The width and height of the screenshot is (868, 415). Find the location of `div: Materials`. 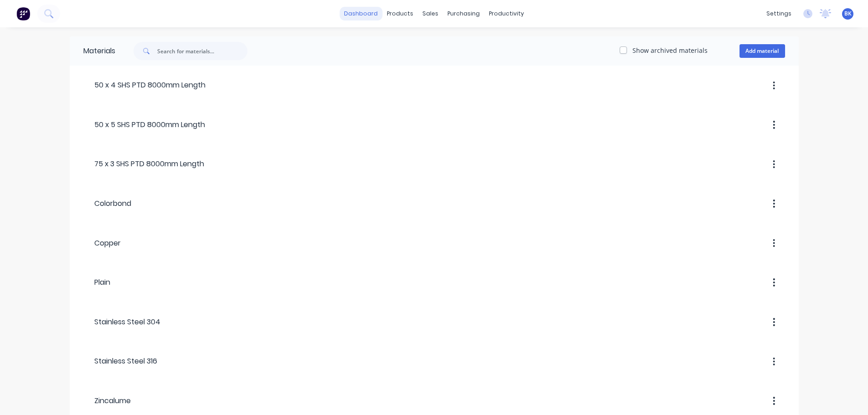

div: Materials is located at coordinates (92, 51).